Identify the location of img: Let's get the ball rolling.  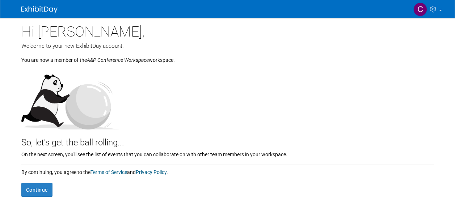
(70, 98).